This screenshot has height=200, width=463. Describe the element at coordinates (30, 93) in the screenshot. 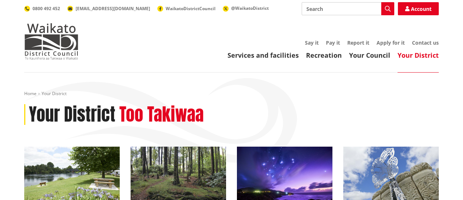

I see `a: Home` at that location.